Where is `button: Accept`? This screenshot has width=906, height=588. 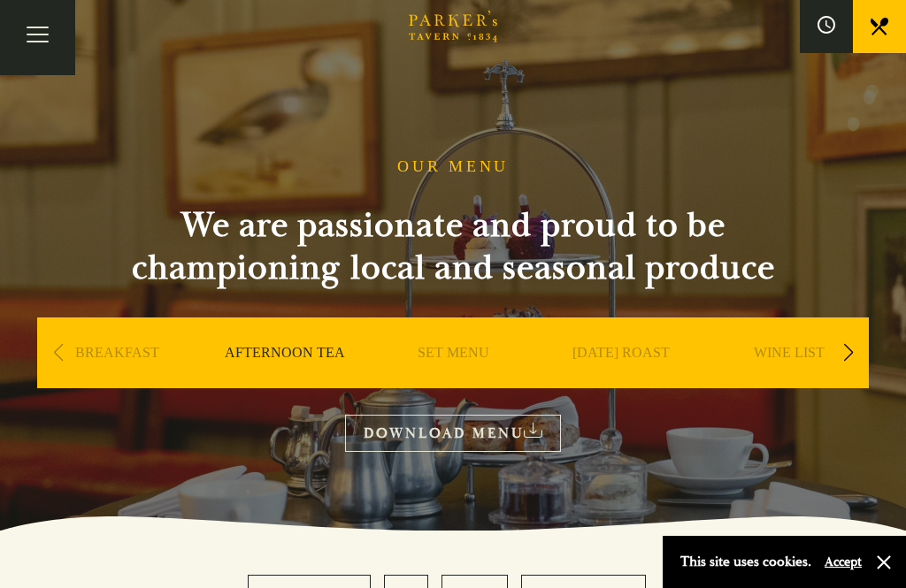
button: Accept is located at coordinates (843, 561).